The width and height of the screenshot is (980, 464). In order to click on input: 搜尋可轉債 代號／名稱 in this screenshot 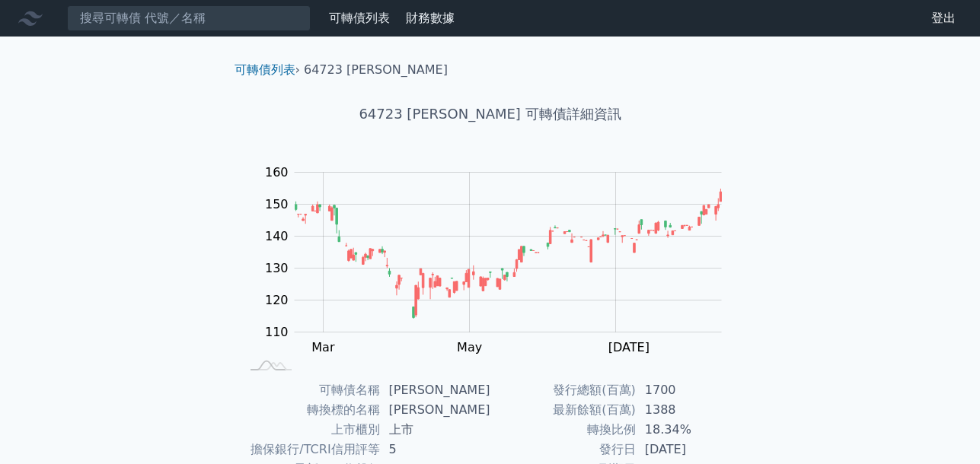, I will do `click(189, 18)`.